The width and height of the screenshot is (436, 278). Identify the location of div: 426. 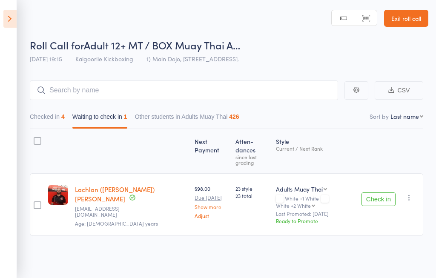
(234, 117).